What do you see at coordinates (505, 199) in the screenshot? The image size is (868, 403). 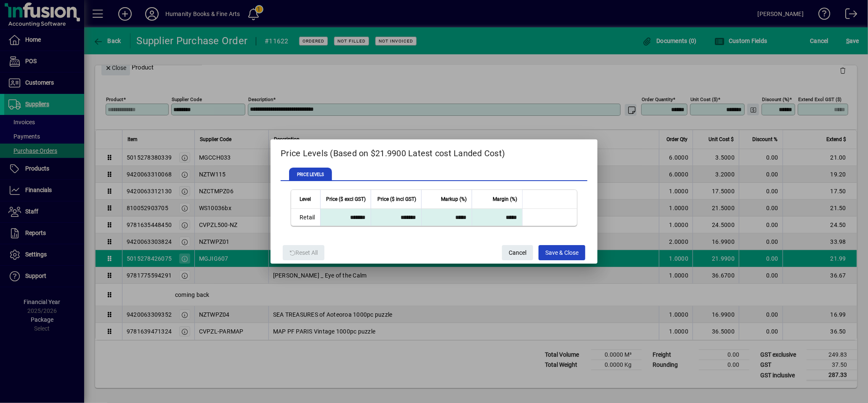 I see `span: Margin (%)` at bounding box center [505, 199].